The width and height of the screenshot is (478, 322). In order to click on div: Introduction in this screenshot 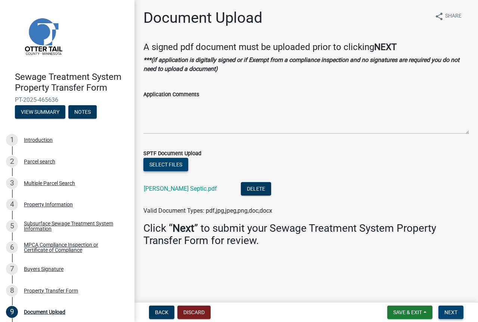, I will do `click(38, 140)`.